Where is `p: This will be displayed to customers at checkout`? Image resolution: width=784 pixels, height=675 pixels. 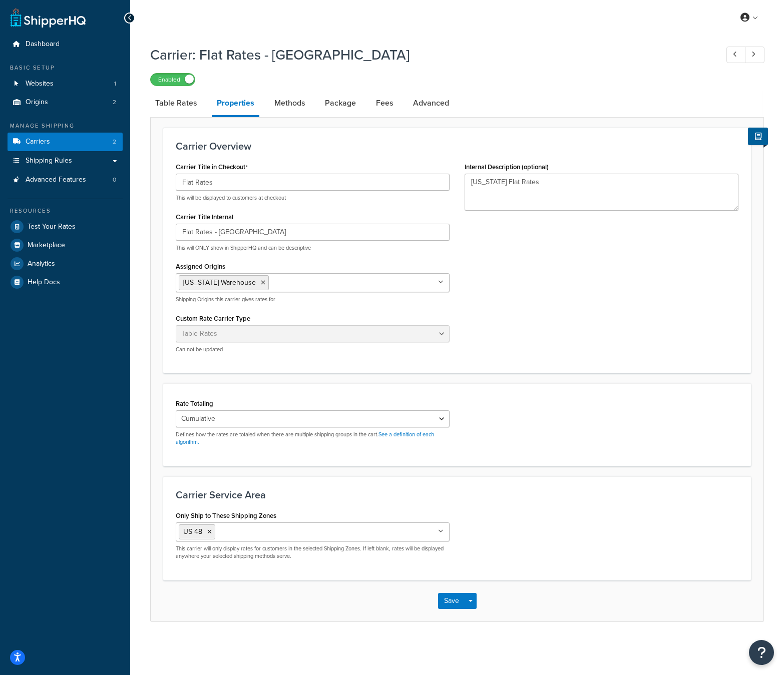 p: This will be displayed to customers at checkout is located at coordinates (312, 198).